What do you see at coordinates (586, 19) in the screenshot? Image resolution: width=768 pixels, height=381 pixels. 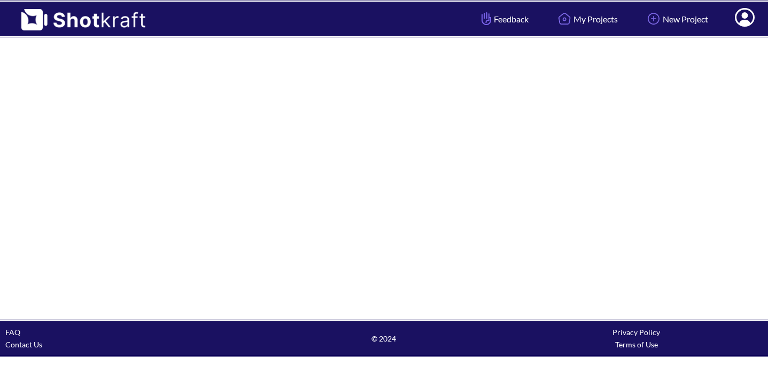 I see `a: My Projects` at bounding box center [586, 19].